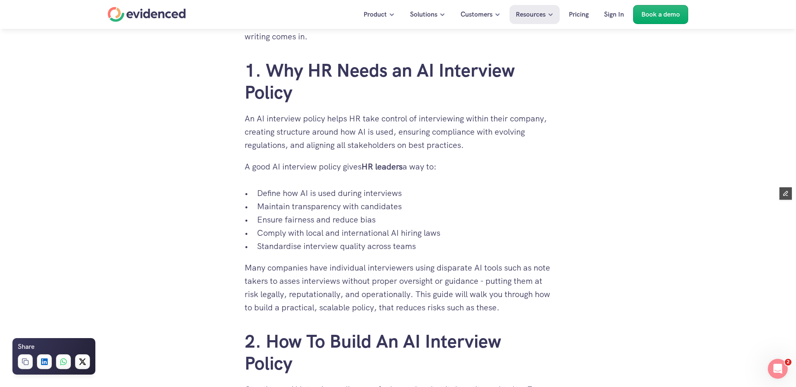 The width and height of the screenshot is (796, 387). Describe the element at coordinates (661, 15) in the screenshot. I see `a: Book a demo` at that location.